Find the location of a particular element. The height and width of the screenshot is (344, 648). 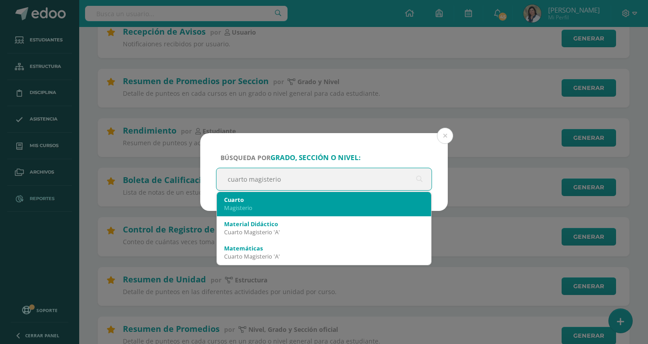

div: Cuarto is located at coordinates (324, 200).